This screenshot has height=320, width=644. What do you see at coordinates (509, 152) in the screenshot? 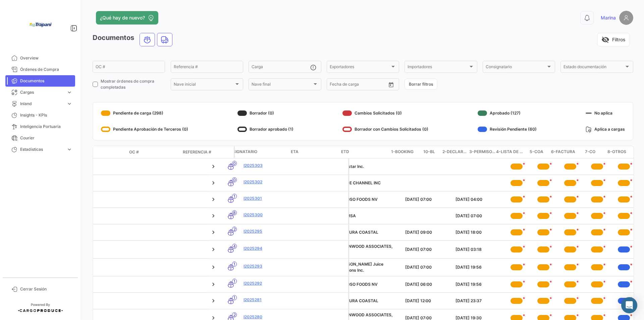
I see `datatable-header-cell: 4-Lista de empaque` at bounding box center [509, 152].